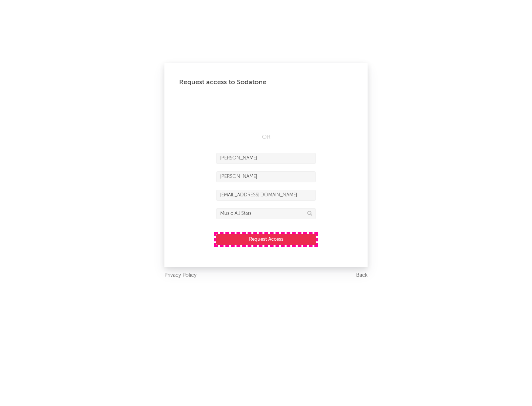 The height and width of the screenshot is (406, 532). Describe the element at coordinates (266, 158) in the screenshot. I see `input: First Name` at that location.